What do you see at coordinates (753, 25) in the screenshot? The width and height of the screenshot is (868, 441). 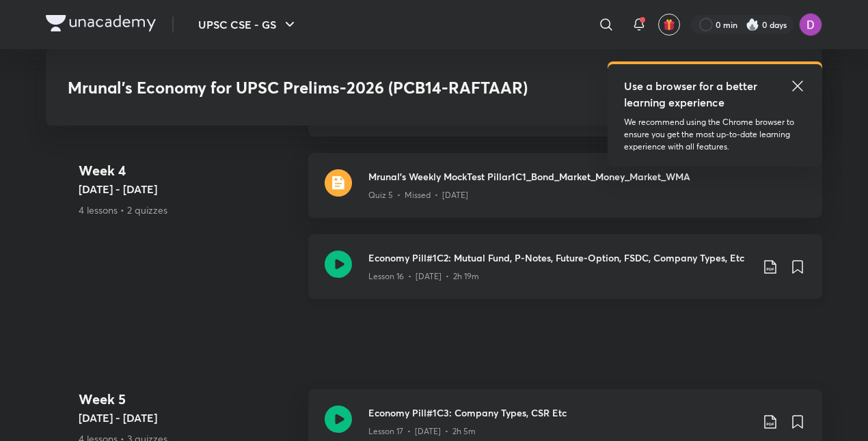 I see `img: streak` at bounding box center [753, 25].